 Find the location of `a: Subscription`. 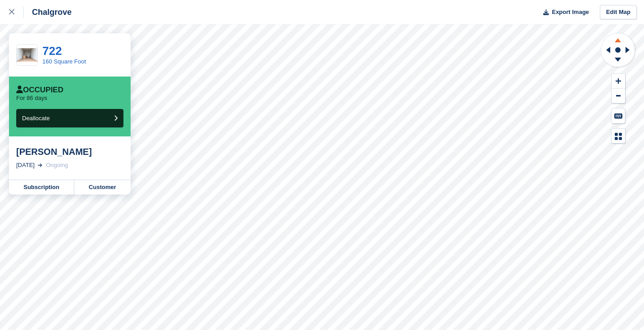

a: Subscription is located at coordinates (42, 187).